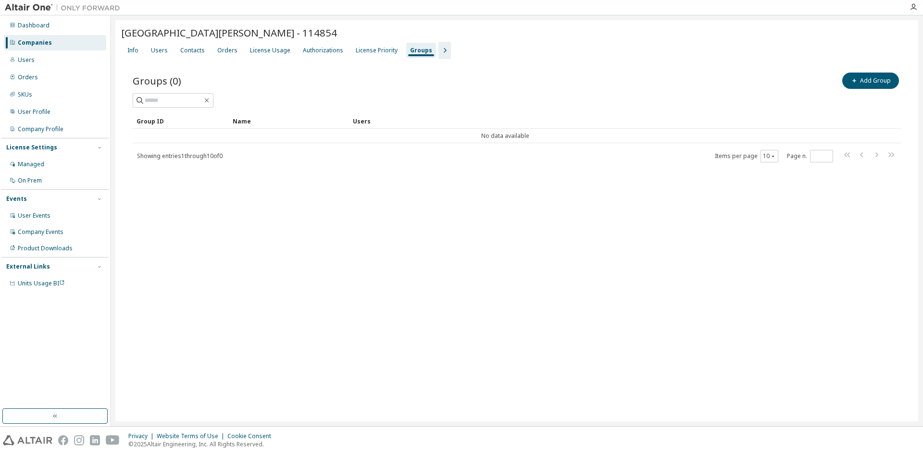 Image resolution: width=923 pixels, height=454 pixels. Describe the element at coordinates (28, 267) in the screenshot. I see `div: External Links` at that location.